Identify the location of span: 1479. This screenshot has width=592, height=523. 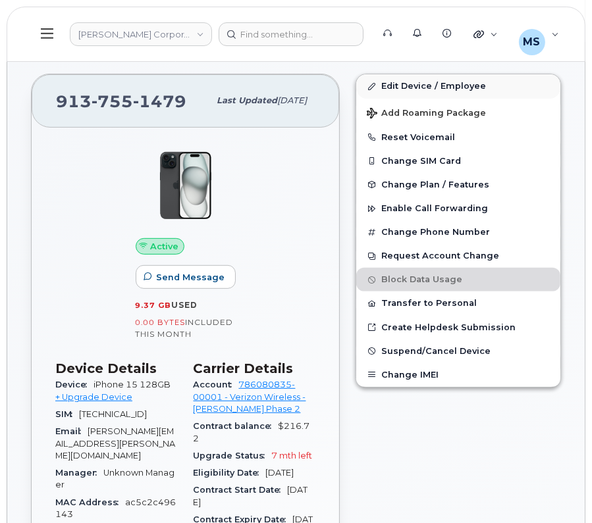
(159, 101).